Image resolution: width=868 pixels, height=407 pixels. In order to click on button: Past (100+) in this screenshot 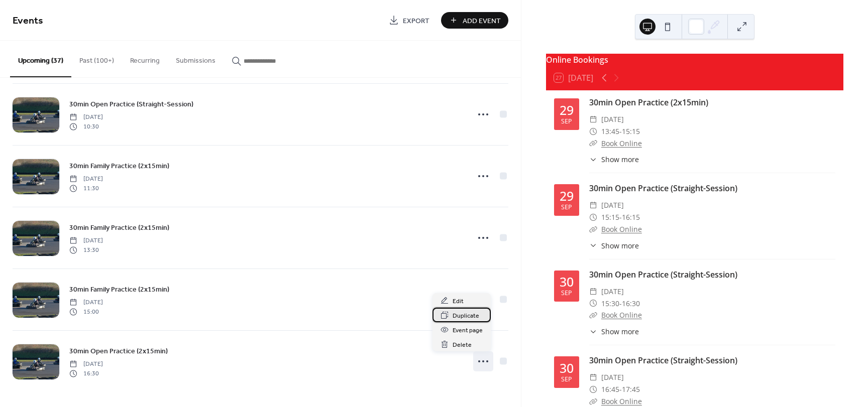, I will do `click(97, 59)`.